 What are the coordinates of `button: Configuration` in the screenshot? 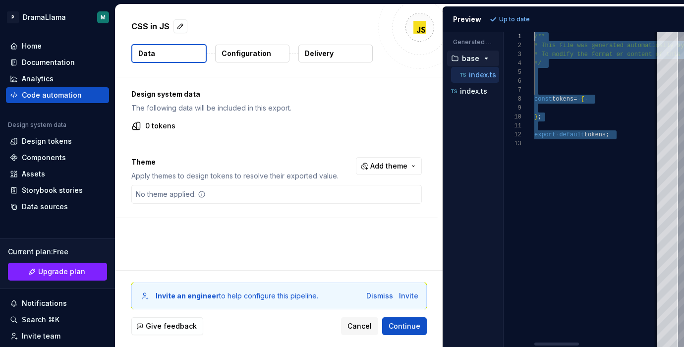 It's located at (252, 53).